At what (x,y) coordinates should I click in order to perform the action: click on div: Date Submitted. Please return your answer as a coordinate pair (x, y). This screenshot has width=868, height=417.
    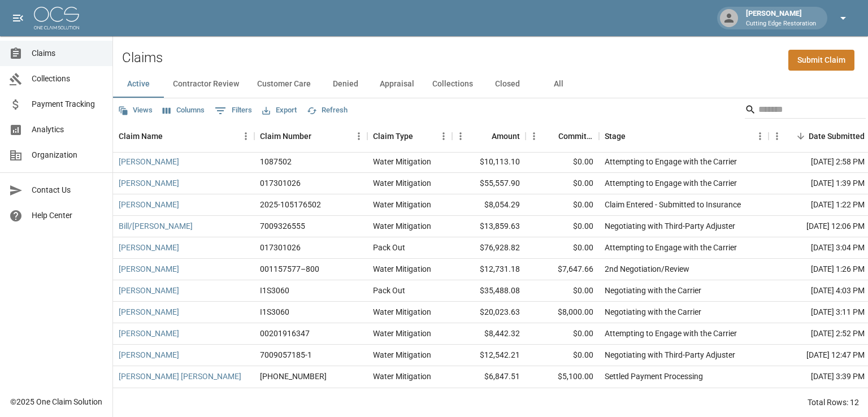
    Looking at the image, I should click on (836, 136).